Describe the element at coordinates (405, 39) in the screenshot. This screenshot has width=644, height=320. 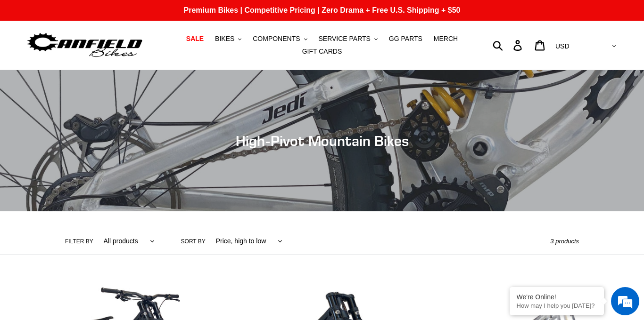
I see `span: GG PARTS` at that location.